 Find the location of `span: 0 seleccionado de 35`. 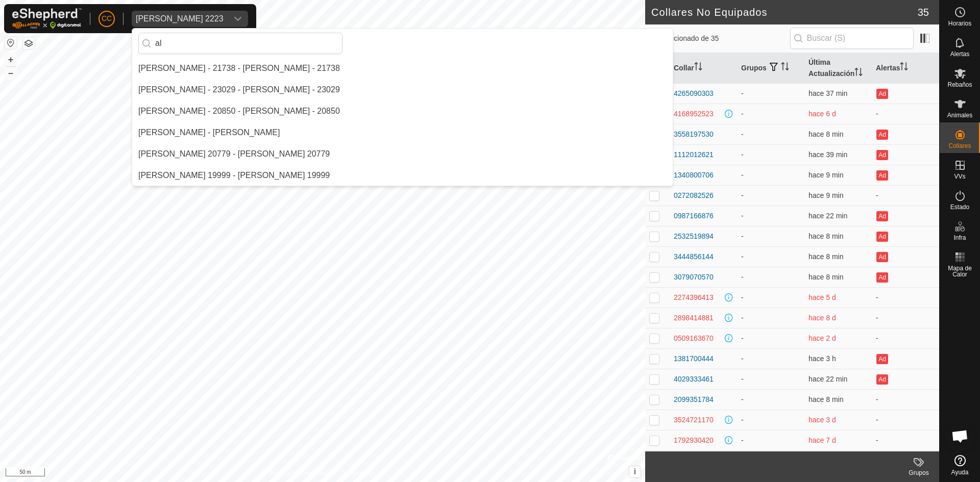

span: 0 seleccionado de 35 is located at coordinates (721, 38).